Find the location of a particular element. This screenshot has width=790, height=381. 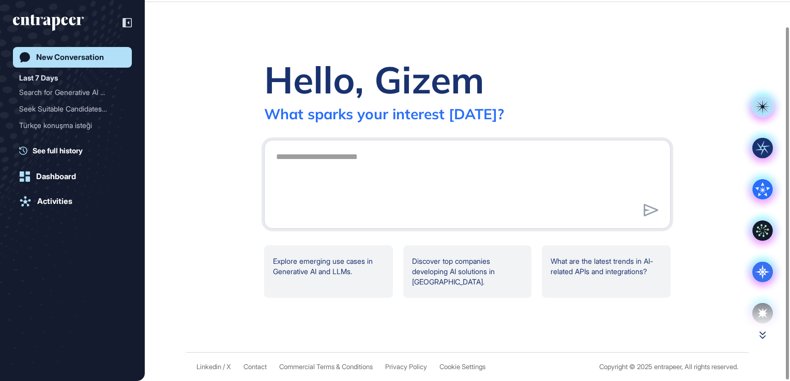

a: Linkedin is located at coordinates (209, 367).